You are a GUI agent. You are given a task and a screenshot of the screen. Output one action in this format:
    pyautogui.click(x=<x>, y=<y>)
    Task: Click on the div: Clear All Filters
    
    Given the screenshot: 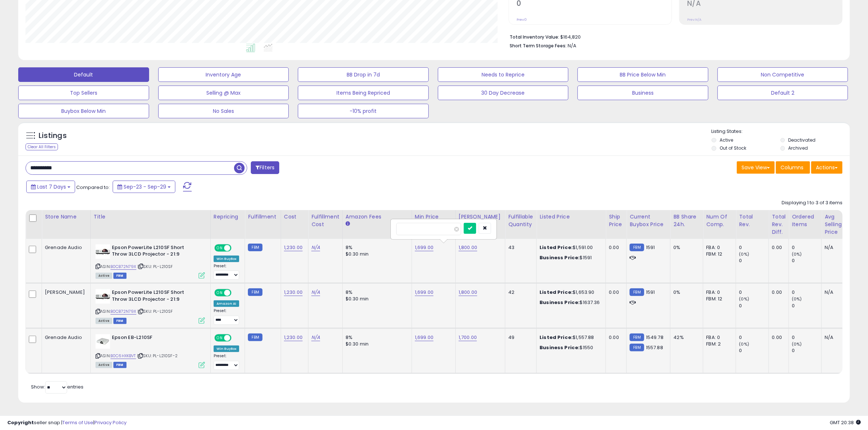 What is the action you would take?
    pyautogui.click(x=42, y=147)
    